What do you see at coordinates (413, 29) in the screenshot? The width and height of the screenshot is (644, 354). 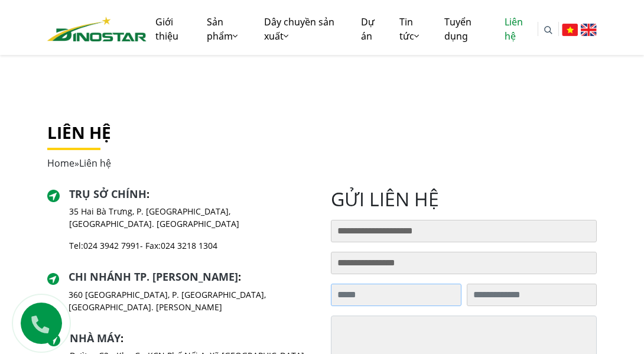 I see `a: Tin tức` at bounding box center [413, 29].